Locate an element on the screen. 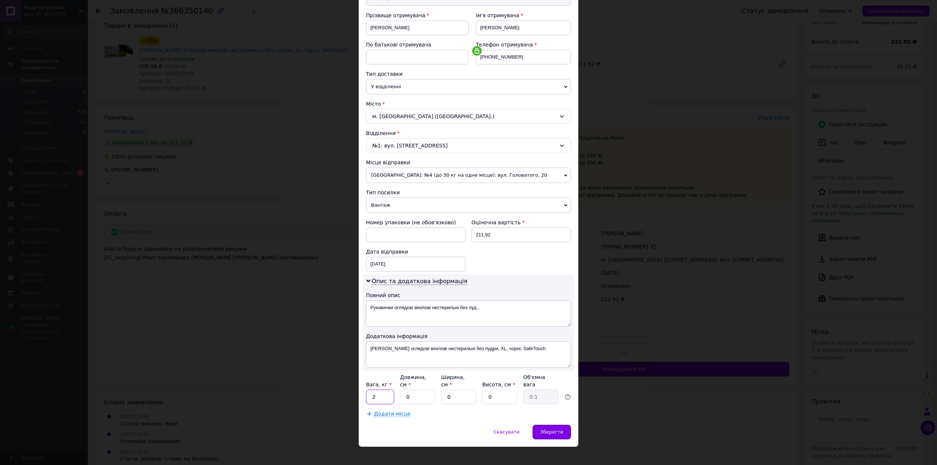 The height and width of the screenshot is (465, 937). span: Додати місце is located at coordinates (392, 414).